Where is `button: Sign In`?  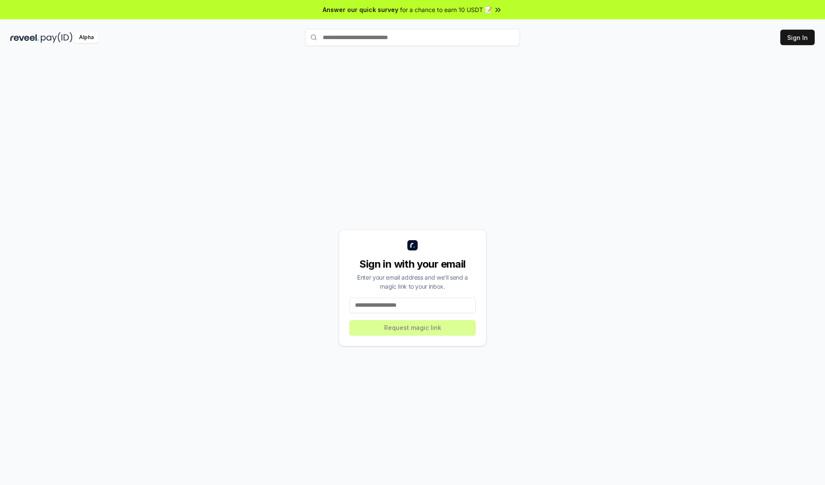
button: Sign In is located at coordinates (797, 37).